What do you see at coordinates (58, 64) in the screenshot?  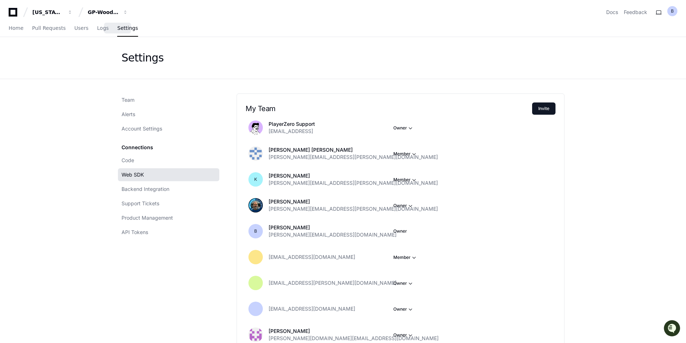 I see `div: We're available if you need us!` at bounding box center [58, 64].